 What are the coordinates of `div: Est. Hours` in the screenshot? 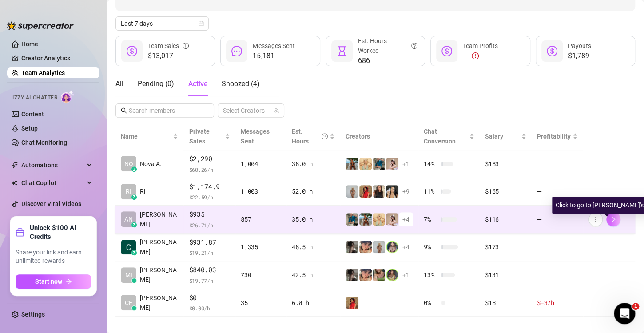 It's located at (309, 137).